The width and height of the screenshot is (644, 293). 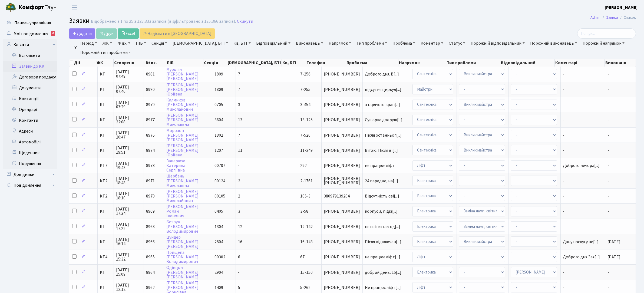 I want to click on a: Коментар, so click(x=432, y=43).